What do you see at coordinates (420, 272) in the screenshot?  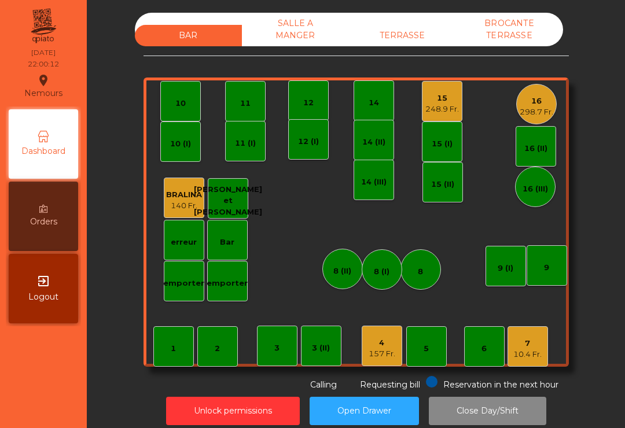 I see `div: 8` at bounding box center [420, 272].